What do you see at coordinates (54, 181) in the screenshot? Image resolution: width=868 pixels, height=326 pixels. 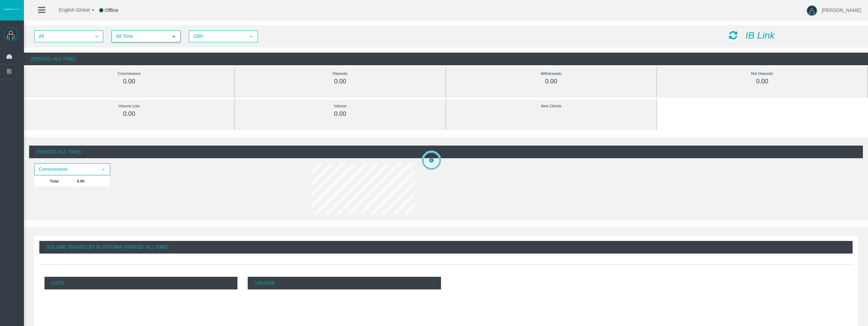 I see `td: Total` at bounding box center [54, 181].